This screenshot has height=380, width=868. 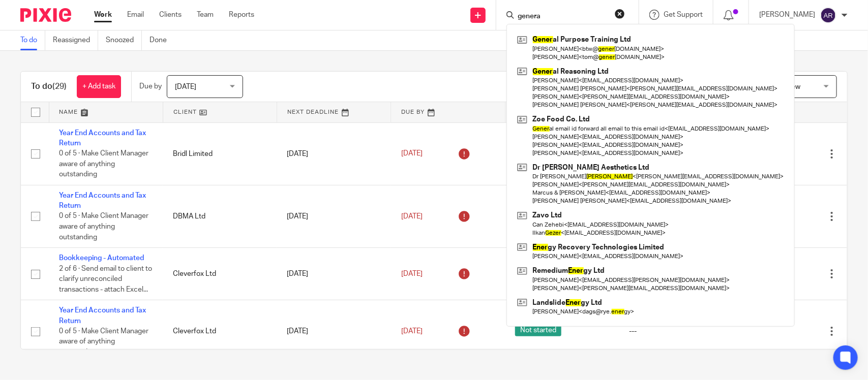 What do you see at coordinates (562, 17) in the screenshot?
I see `input: Search` at bounding box center [562, 17].